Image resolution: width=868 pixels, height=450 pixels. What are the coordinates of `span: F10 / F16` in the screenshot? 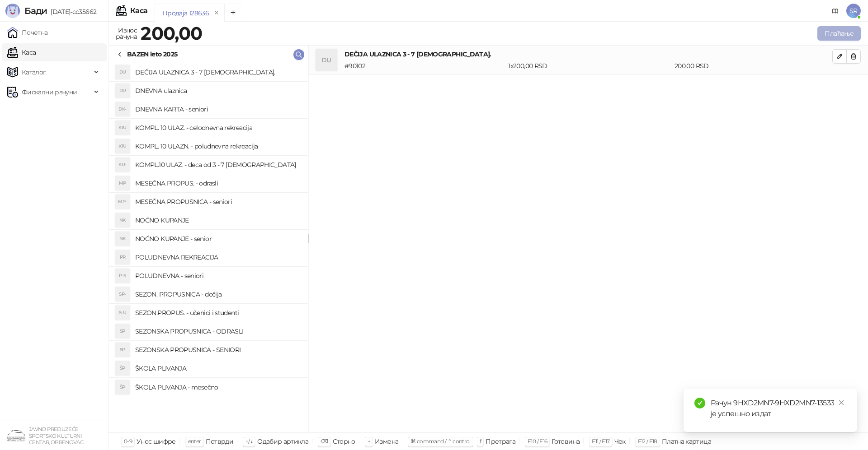 It's located at (537, 441).